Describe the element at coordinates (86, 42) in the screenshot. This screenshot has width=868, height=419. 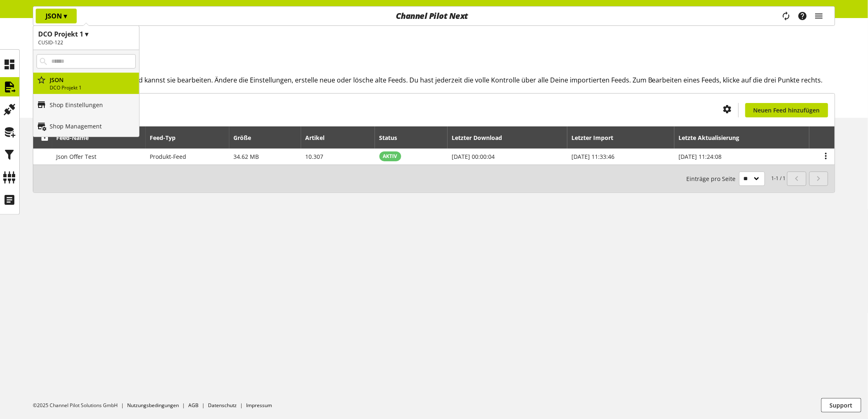
I see `h2: CUSID-122` at that location.